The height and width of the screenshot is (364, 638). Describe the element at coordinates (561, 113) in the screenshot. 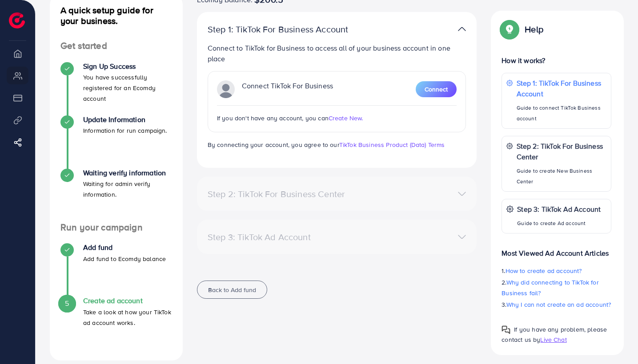

I see `p: Guide to connect TikTok Business account` at that location.